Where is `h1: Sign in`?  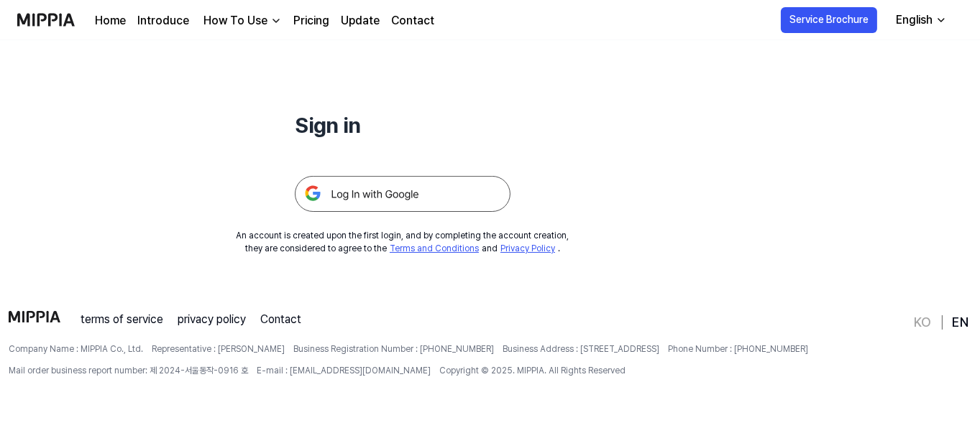 h1: Sign in is located at coordinates (403, 125).